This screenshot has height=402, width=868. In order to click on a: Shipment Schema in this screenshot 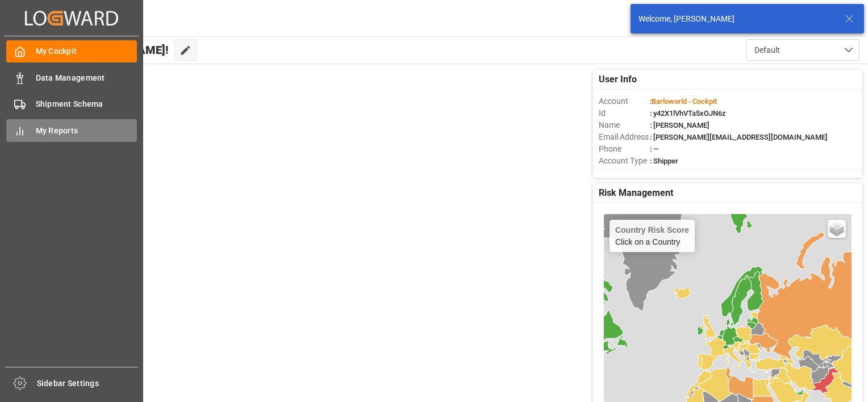, I will do `click(72, 104)`.